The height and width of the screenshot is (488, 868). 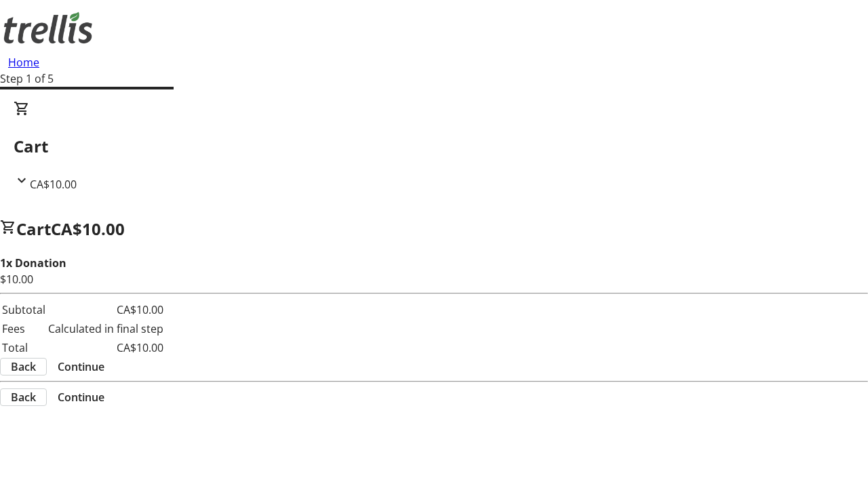 I want to click on td: Total, so click(x=24, y=348).